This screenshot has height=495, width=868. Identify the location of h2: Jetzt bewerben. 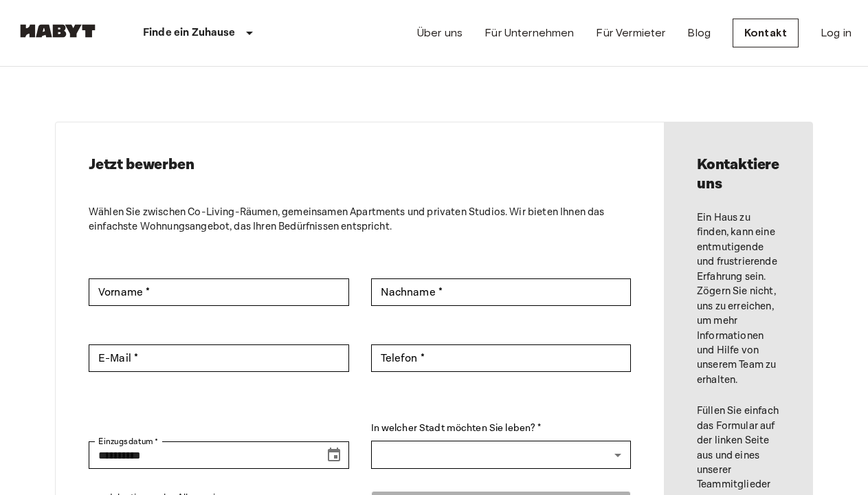
(359, 165).